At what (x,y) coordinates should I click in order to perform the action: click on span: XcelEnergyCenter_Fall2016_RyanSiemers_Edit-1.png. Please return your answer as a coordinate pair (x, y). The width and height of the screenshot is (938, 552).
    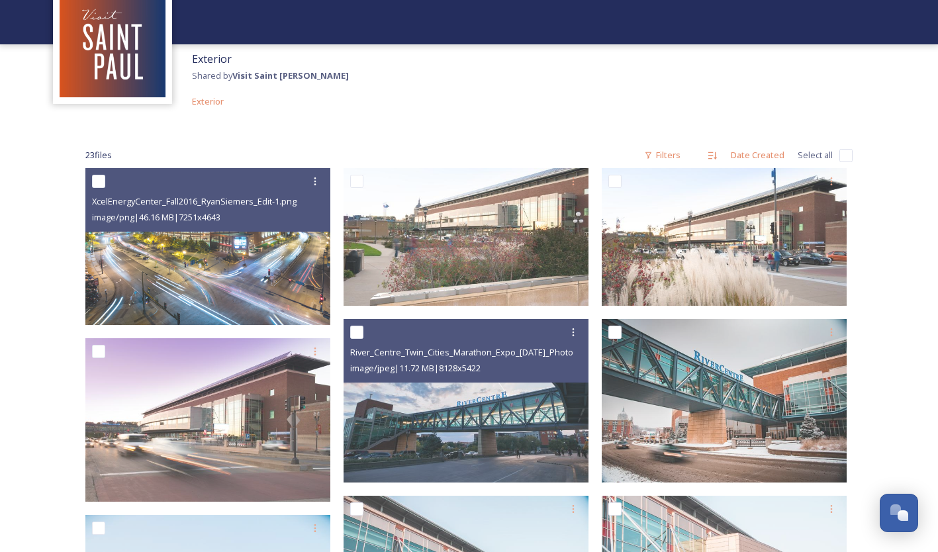
    Looking at the image, I should click on (194, 201).